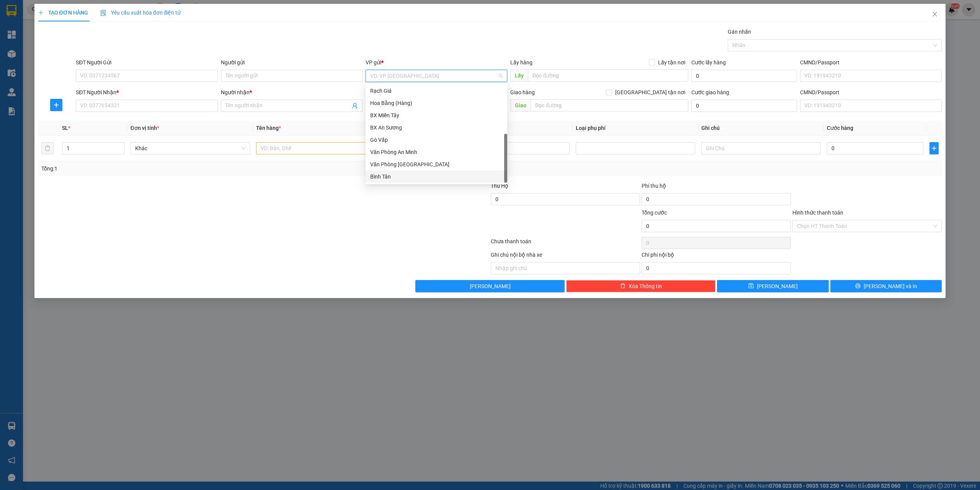 The width and height of the screenshot is (980, 490). What do you see at coordinates (521, 62) in the screenshot?
I see `span: Lấy hàng` at bounding box center [521, 62].